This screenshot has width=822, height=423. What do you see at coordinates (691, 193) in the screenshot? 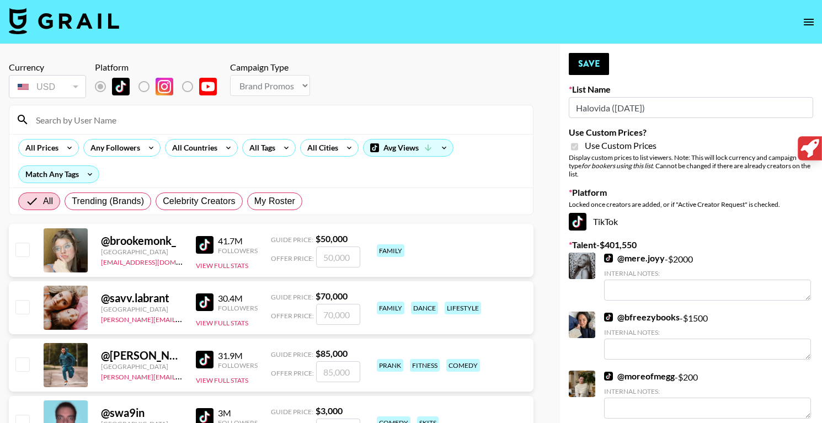
I see `label: Platform` at bounding box center [691, 193].